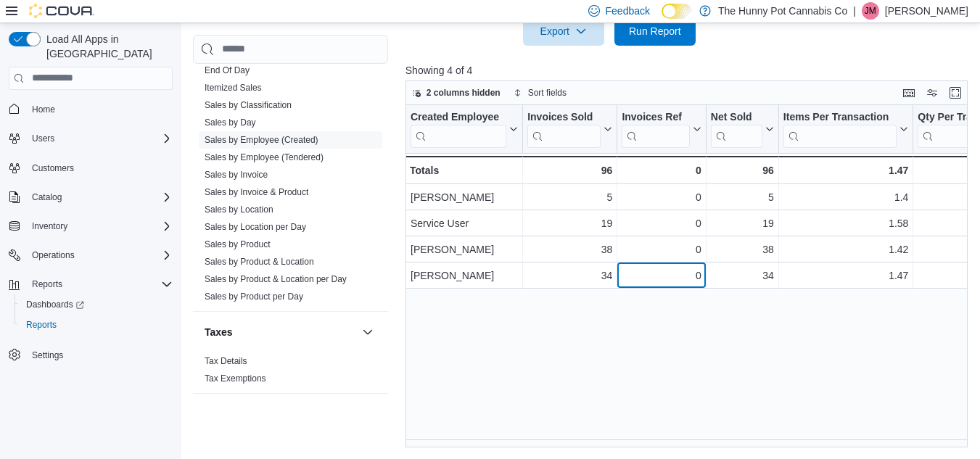  I want to click on a: Sales by Employee (Created), so click(261, 139).